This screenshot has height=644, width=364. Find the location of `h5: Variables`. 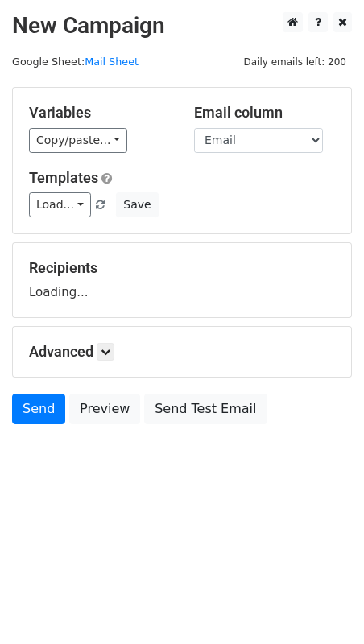

h5: Variables is located at coordinates (99, 113).